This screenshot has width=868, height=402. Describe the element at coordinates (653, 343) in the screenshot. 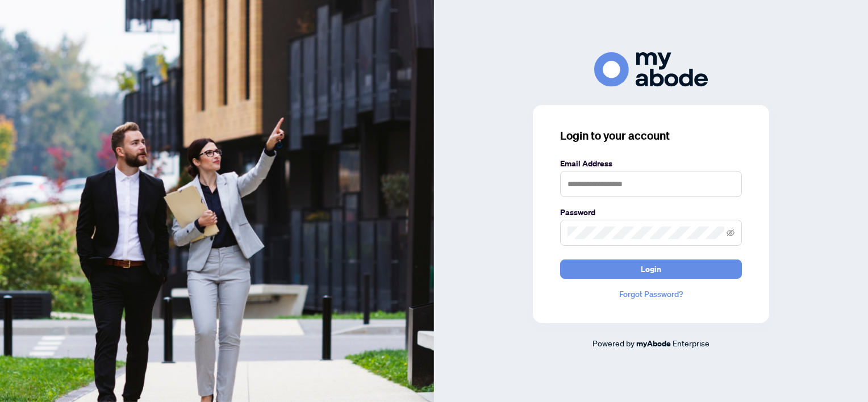

I see `a: myAbode` at that location.